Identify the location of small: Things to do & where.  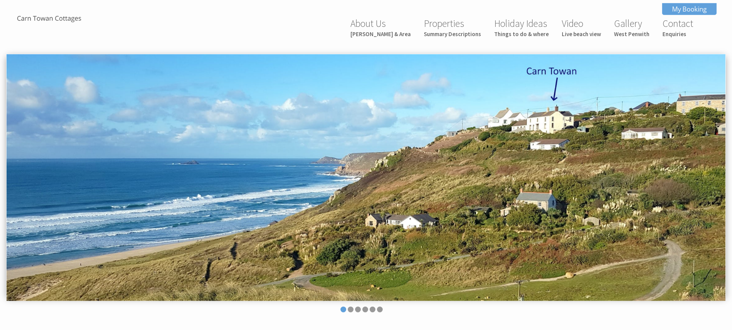
(521, 34).